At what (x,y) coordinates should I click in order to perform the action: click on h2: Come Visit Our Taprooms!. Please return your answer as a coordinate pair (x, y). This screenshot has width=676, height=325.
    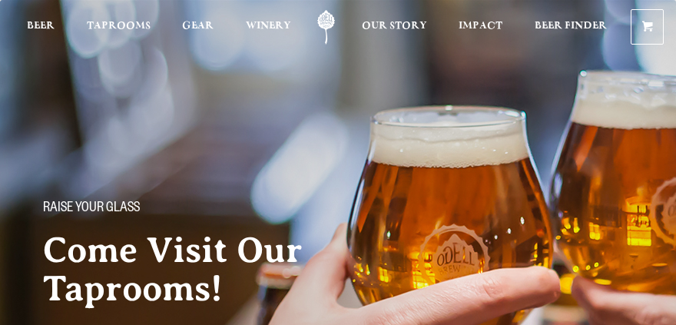
    Looking at the image, I should click on (209, 270).